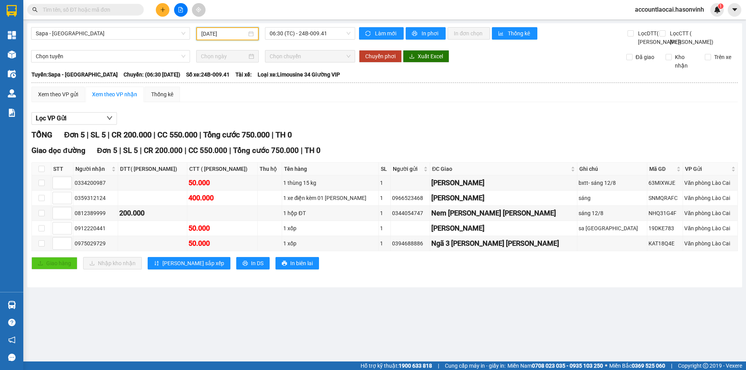 The height and width of the screenshot is (370, 746). Describe the element at coordinates (669, 9) in the screenshot. I see `span: accountlaocai.hasonvinh` at that location.